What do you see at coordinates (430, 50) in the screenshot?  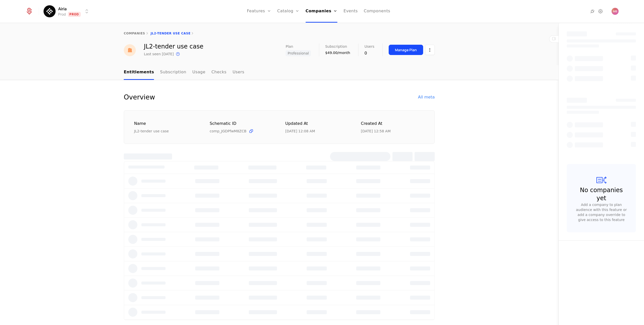 I see `button: Select action` at bounding box center [430, 50].